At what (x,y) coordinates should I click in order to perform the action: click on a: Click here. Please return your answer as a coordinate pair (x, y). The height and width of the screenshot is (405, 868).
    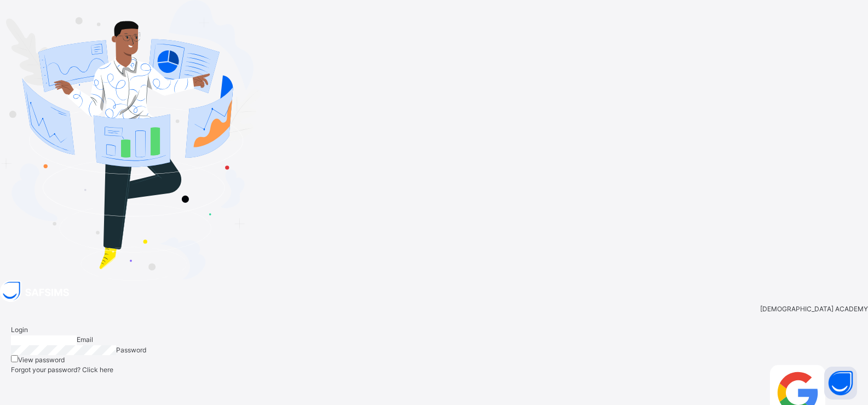
    Looking at the image, I should click on (98, 370).